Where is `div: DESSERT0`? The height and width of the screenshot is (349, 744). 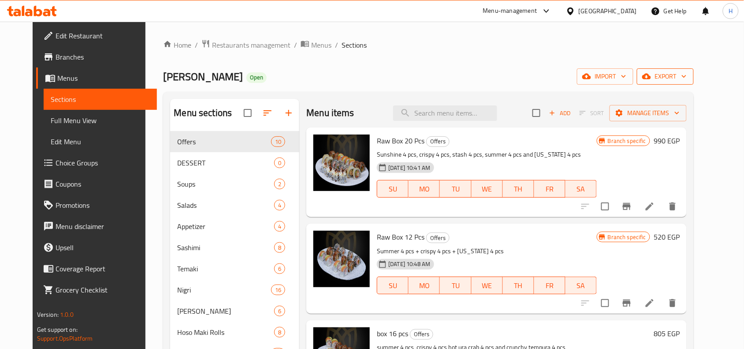 div: DESSERT0 is located at coordinates (234, 163).